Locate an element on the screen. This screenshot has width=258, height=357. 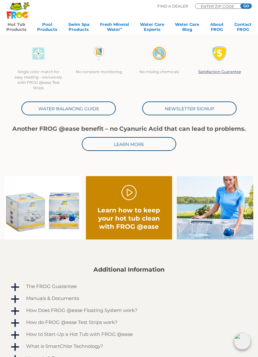
a: Swim SpaProducts is located at coordinates (79, 28).